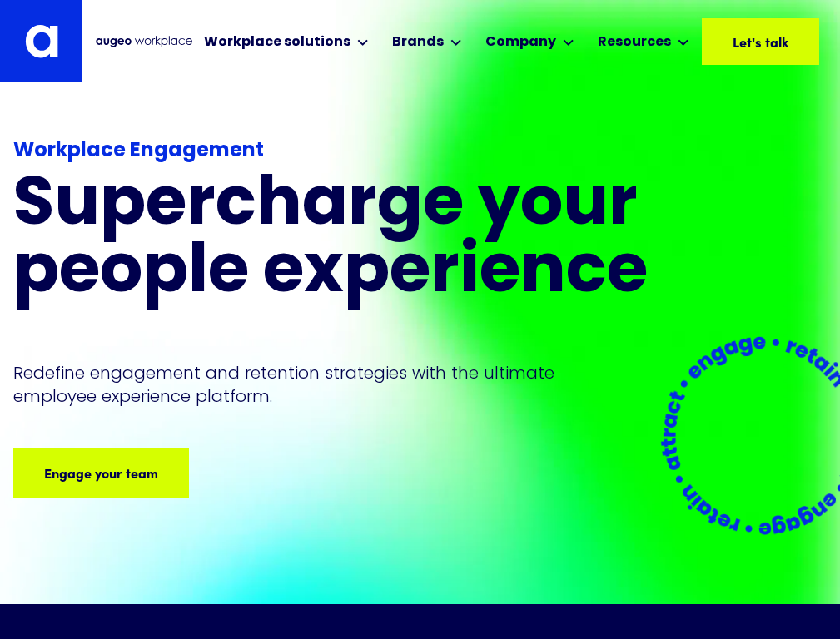  I want to click on a: Engage your team, so click(100, 472).